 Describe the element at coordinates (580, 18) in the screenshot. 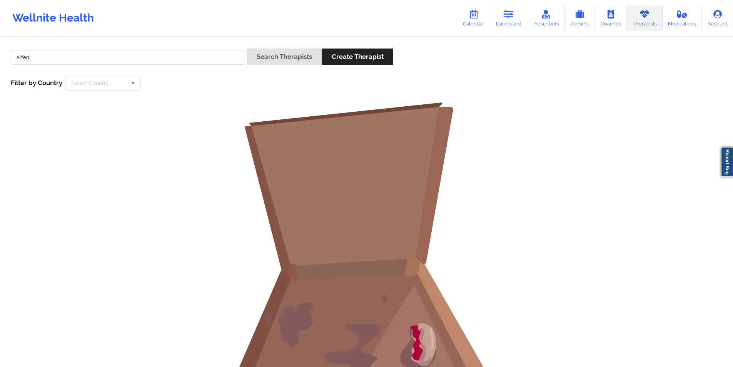

I see `a: Admins` at that location.